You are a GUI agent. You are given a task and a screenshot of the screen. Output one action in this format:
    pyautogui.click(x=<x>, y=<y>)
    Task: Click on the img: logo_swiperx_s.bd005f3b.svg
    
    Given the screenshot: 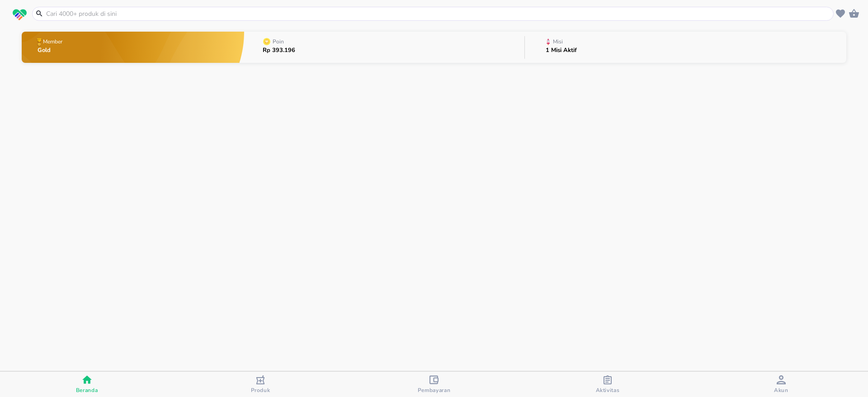 What is the action you would take?
    pyautogui.click(x=19, y=15)
    